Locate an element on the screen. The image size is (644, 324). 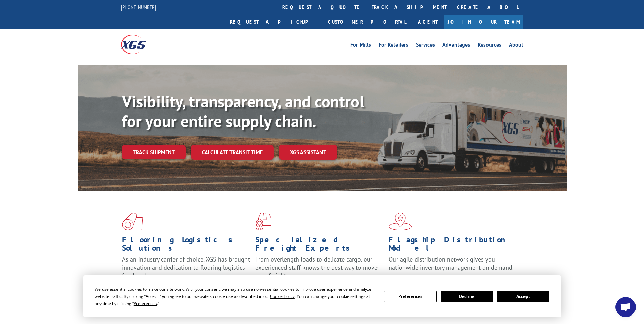
h1: Flagship Distribution Model is located at coordinates (453, 245).